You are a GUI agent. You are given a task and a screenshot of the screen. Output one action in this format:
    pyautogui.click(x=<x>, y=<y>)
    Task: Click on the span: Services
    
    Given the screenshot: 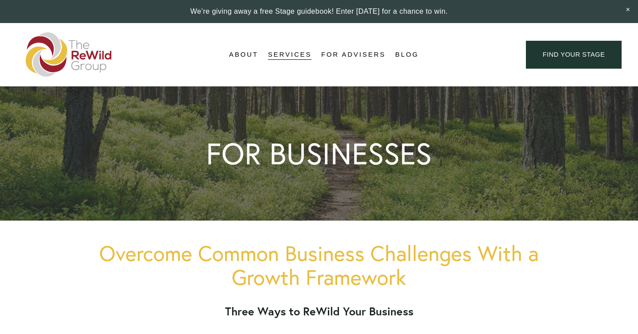 What is the action you would take?
    pyautogui.click(x=290, y=55)
    